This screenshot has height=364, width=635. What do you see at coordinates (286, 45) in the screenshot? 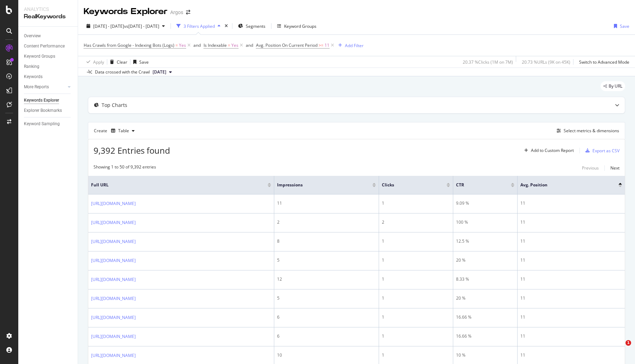
I see `span: Avg. Position On Current Period` at bounding box center [286, 45].